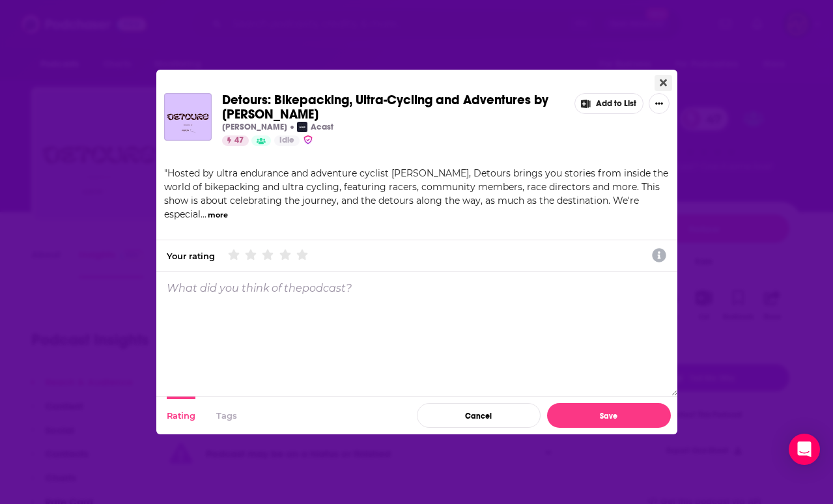 This screenshot has width=833, height=504. What do you see at coordinates (609, 416) in the screenshot?
I see `button: Save` at bounding box center [609, 416].